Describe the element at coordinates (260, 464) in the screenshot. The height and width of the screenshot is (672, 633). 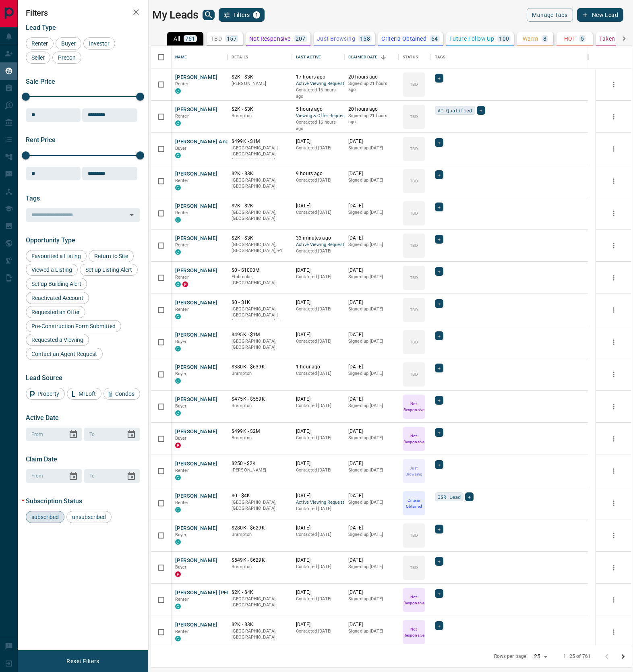
I see `p: $250 - $2K` at that location.